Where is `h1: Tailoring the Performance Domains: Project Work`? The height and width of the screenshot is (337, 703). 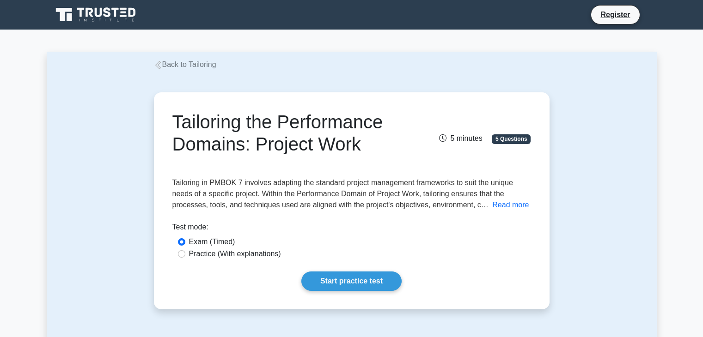
h1: Tailoring the Performance Domains: Project Work is located at coordinates (290, 133).